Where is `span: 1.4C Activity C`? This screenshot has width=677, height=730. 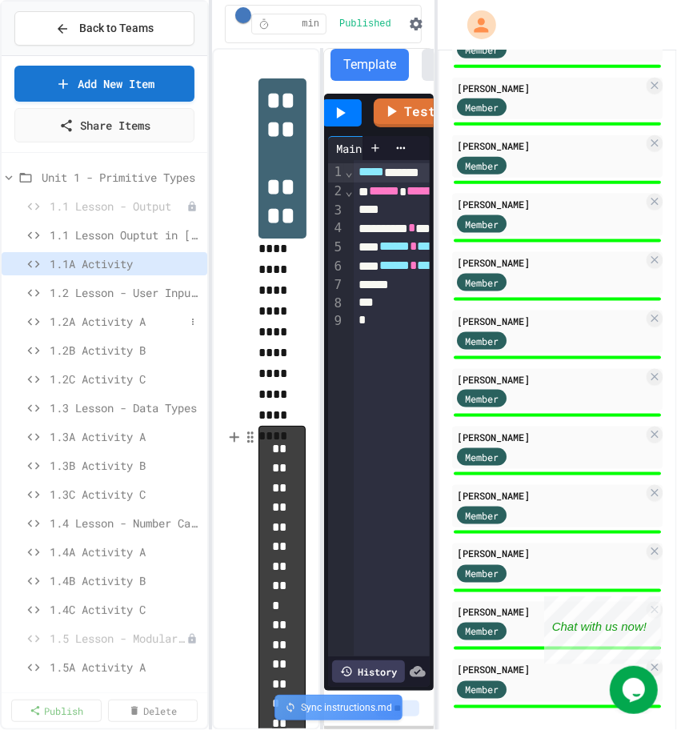 span: 1.4C Activity C is located at coordinates (125, 609).